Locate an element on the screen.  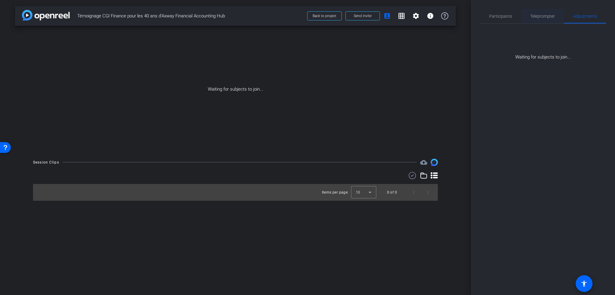
div: Session Clips is located at coordinates (46, 162).